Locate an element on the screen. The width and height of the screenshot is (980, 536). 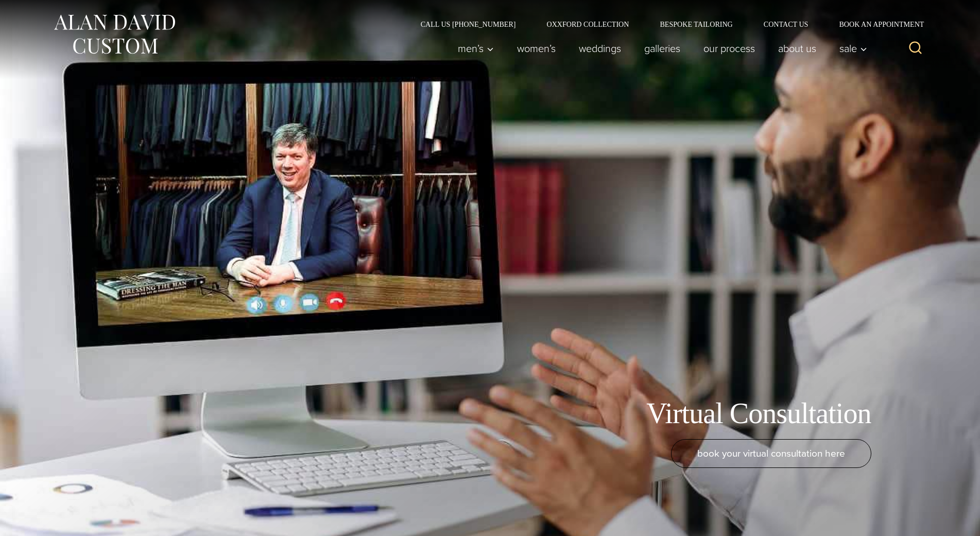
a: Contact Us is located at coordinates (786, 24).